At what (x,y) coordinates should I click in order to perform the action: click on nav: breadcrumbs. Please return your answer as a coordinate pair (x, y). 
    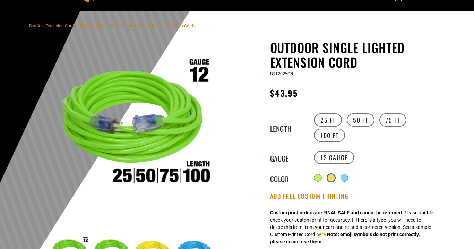
    Looking at the image, I should click on (111, 26).